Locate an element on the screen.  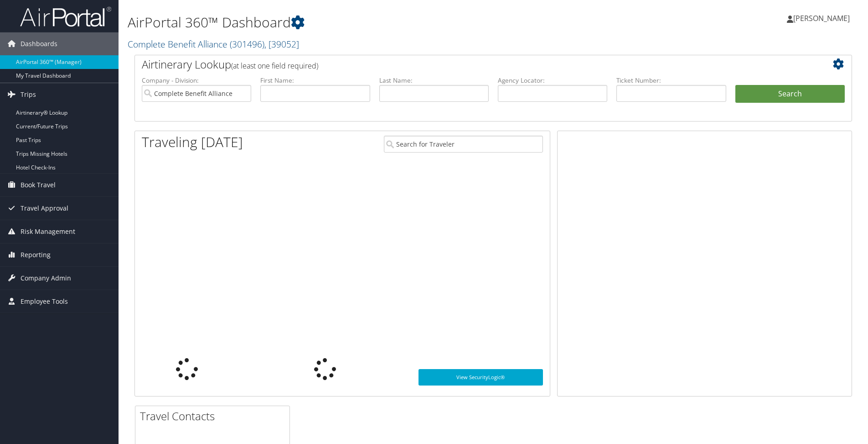
label: First Name: is located at coordinates (315, 81).